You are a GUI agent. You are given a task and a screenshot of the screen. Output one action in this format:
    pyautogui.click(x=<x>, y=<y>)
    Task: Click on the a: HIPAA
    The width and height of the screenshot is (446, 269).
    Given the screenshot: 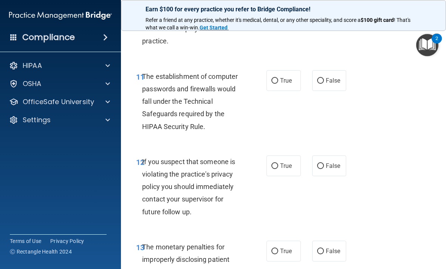 What is the action you would take?
    pyautogui.click(x=59, y=66)
    